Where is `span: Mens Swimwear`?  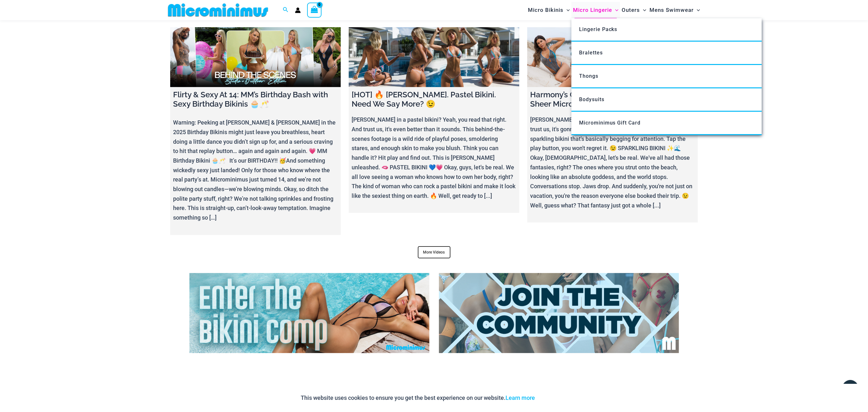
span: Mens Swimwear is located at coordinates (672, 10).